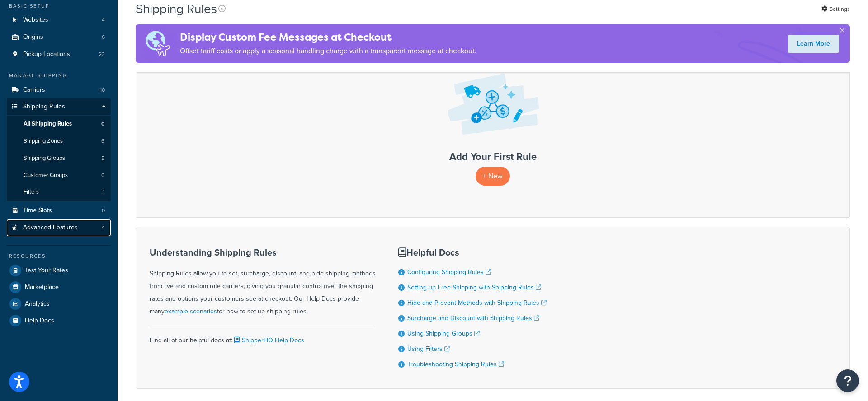 Image resolution: width=868 pixels, height=401 pixels. Describe the element at coordinates (59, 158) in the screenshot. I see `a: Shipping Groups 5` at that location.